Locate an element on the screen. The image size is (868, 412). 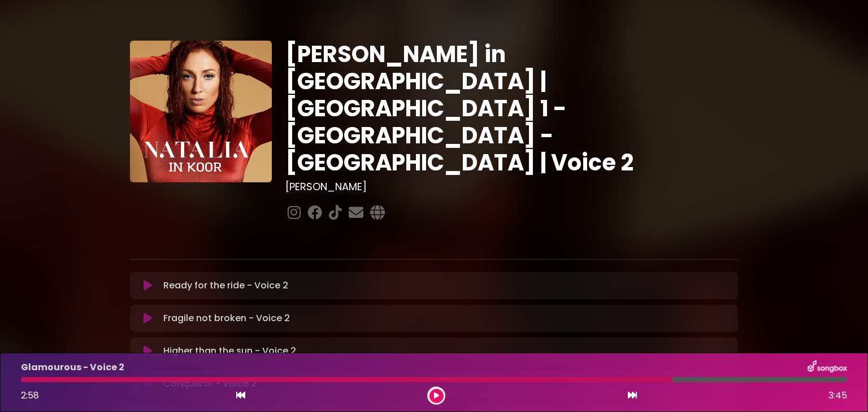
p: Higher than the sun - Voice 2 is located at coordinates (229, 352).